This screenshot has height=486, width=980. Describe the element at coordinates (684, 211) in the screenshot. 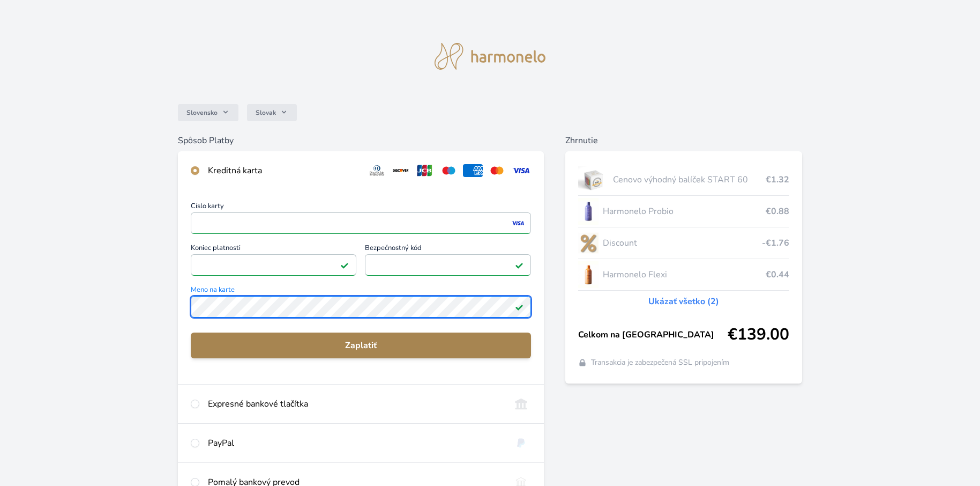

I see `span: Harmonelo Probio` at that location.